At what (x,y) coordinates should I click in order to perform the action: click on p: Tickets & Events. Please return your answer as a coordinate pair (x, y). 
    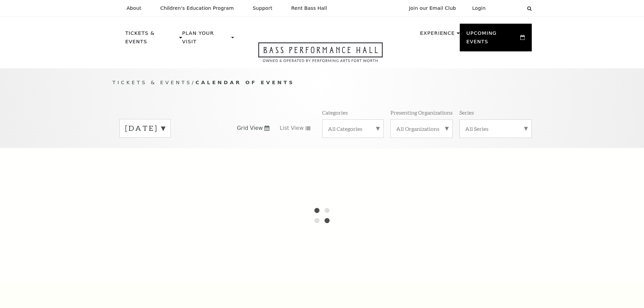
    Looking at the image, I should click on (151, 39).